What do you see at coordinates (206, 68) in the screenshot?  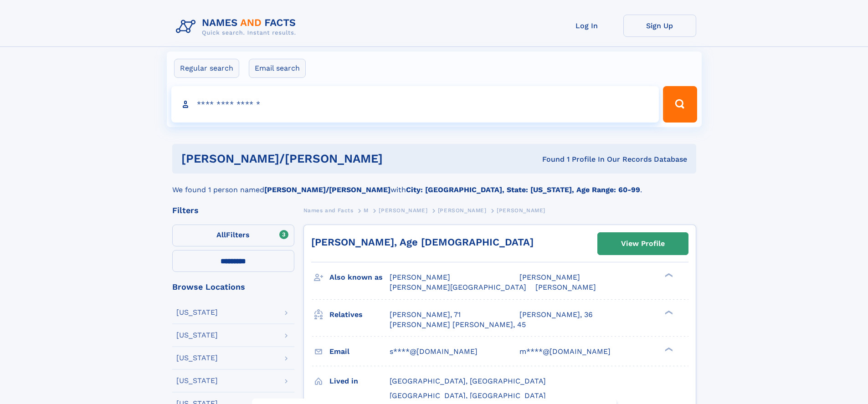 I see `label: Regular search` at bounding box center [206, 68].